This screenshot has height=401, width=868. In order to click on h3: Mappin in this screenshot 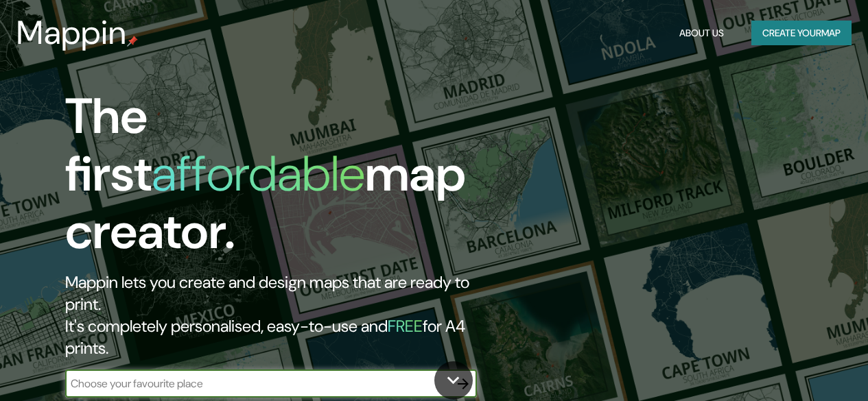, I will do `click(71, 33)`.